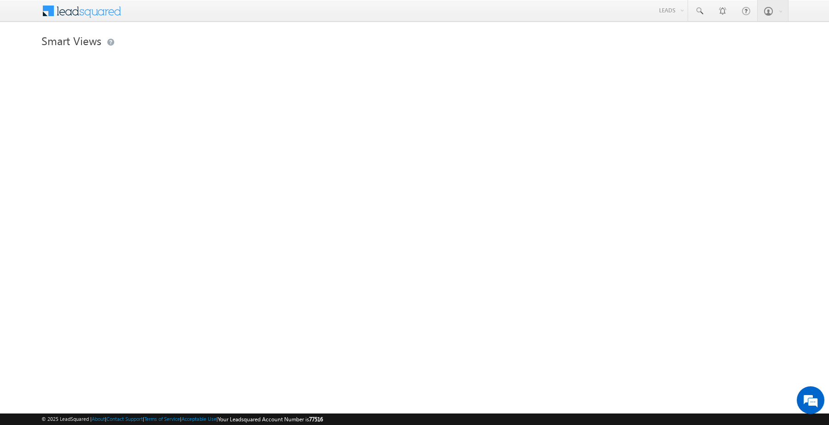  I want to click on span: Smart Views, so click(71, 41).